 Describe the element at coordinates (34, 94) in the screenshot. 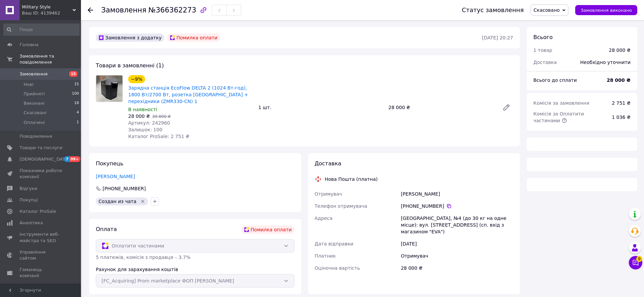

I see `span: Прийняті` at that location.